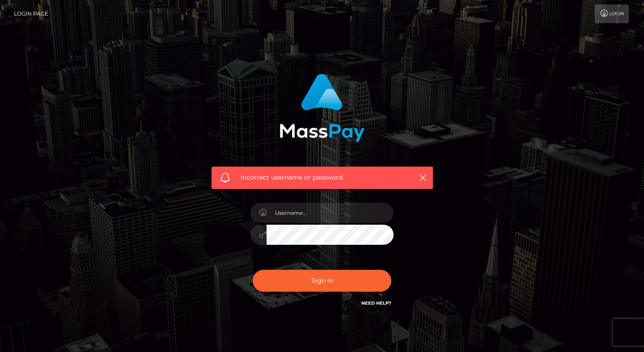 This screenshot has width=644, height=352. What do you see at coordinates (31, 14) in the screenshot?
I see `a: Login Page` at bounding box center [31, 14].